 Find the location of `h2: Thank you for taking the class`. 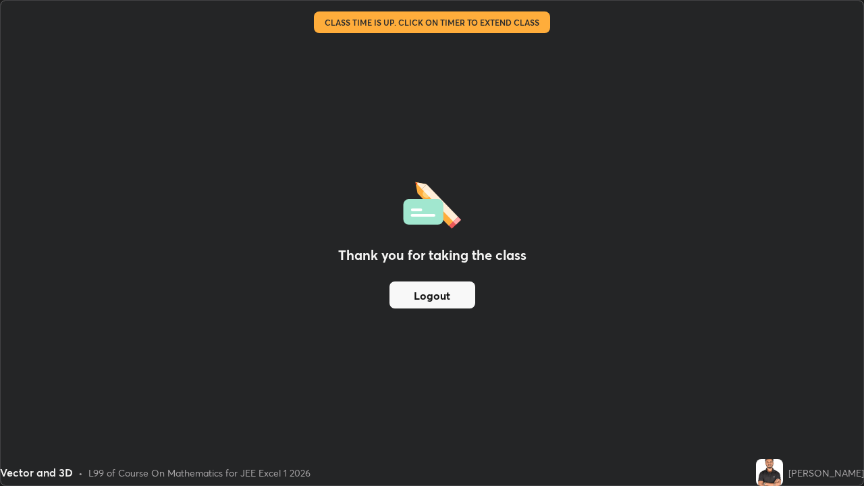

h2: Thank you for taking the class is located at coordinates (432, 255).